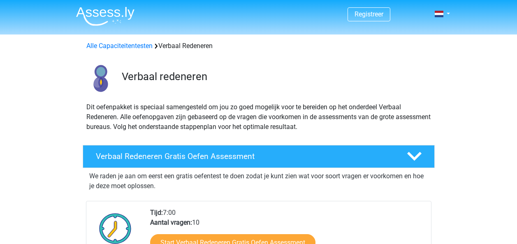 Image resolution: width=517 pixels, height=244 pixels. What do you see at coordinates (171, 223) in the screenshot?
I see `b: Aantal vragen:` at bounding box center [171, 223].